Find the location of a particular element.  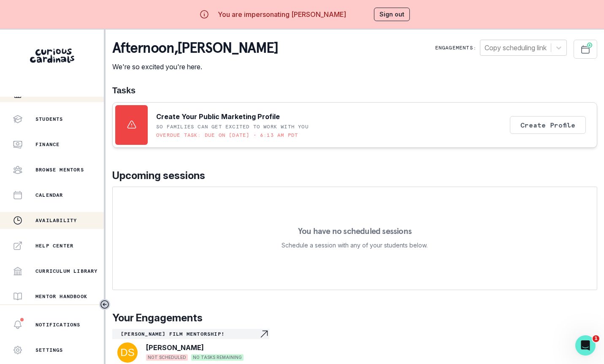

p: Create Your Public Marketing Profile is located at coordinates (218, 116).